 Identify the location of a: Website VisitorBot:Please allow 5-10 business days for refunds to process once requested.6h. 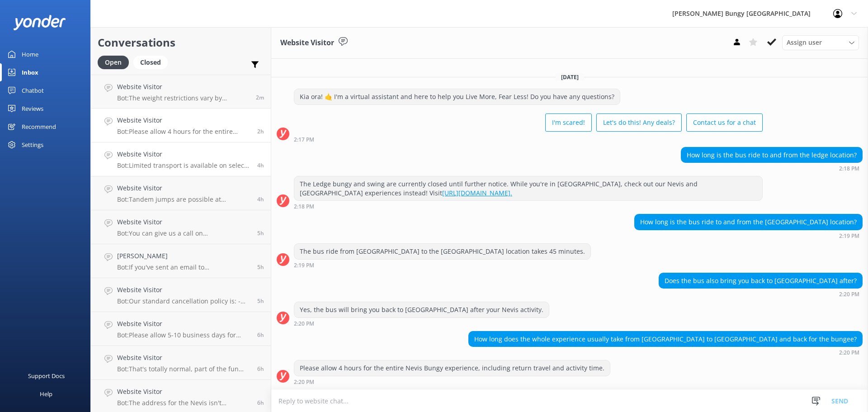
(181, 329).